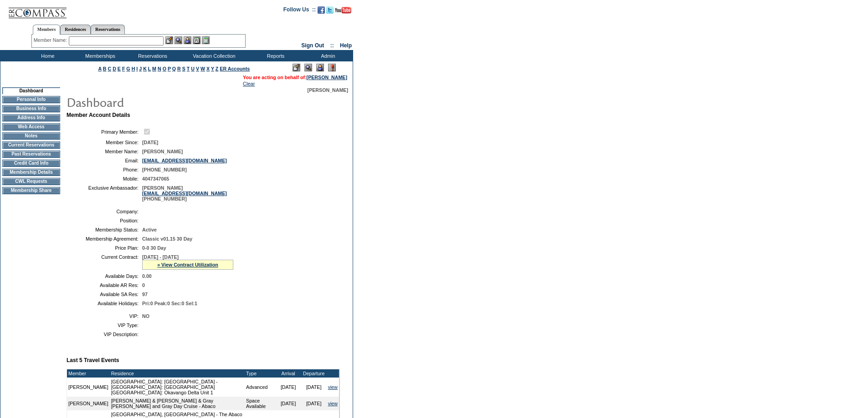 The width and height of the screenshot is (868, 418). I want to click on td: Available SA Res:, so click(105, 295).